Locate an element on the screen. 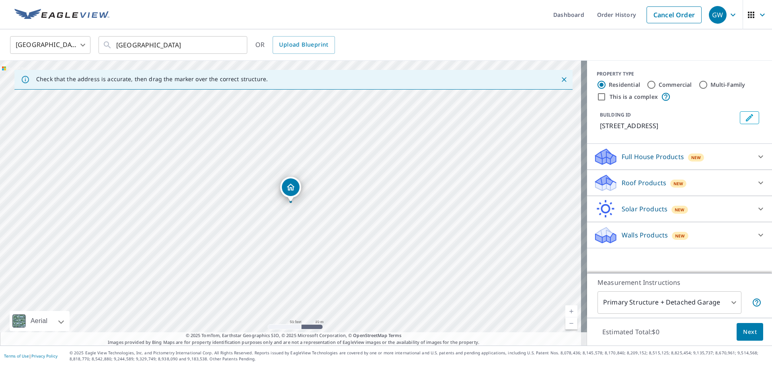 This screenshot has width=772, height=366. p: © 2025 Eagle View Technologies, Inc. and Pictometry International Corp. All Rights Reserved. Repo... is located at coordinates (419, 356).